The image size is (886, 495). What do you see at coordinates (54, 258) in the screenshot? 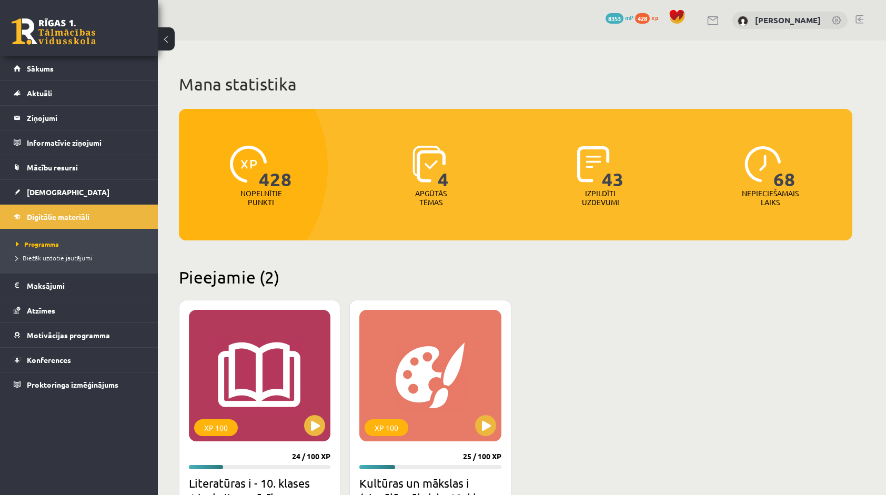
I see `span: Biežāk uzdotie jautājumi` at bounding box center [54, 258].